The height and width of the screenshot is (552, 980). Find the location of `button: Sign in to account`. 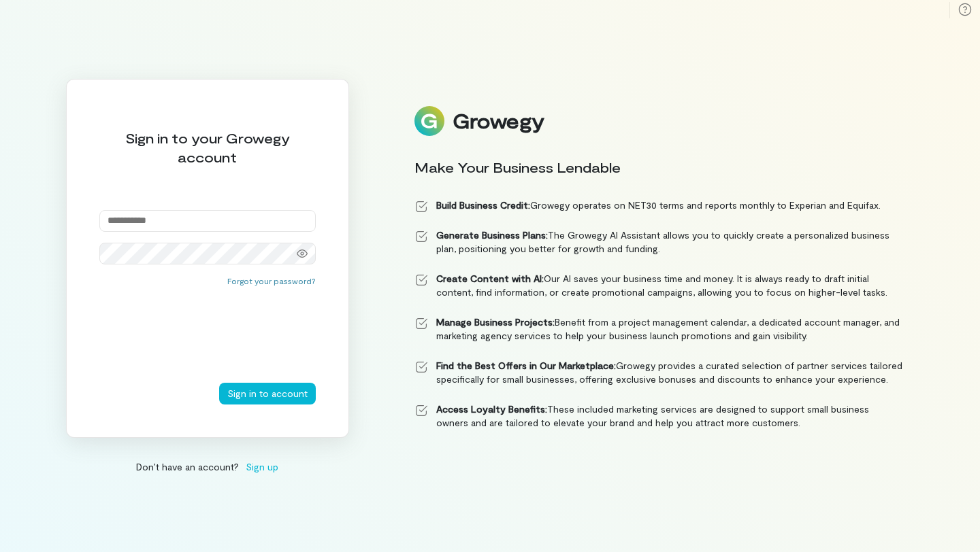

button: Sign in to account is located at coordinates (267, 394).